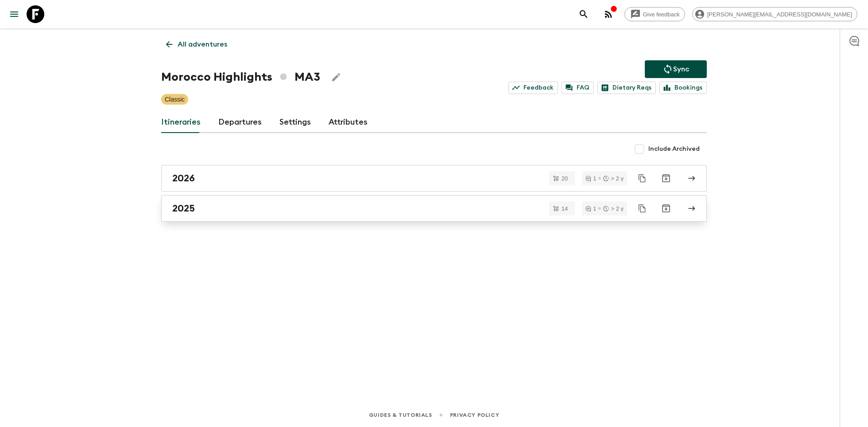 This screenshot has width=868, height=427. I want to click on a: Guides & Tutorials, so click(400, 415).